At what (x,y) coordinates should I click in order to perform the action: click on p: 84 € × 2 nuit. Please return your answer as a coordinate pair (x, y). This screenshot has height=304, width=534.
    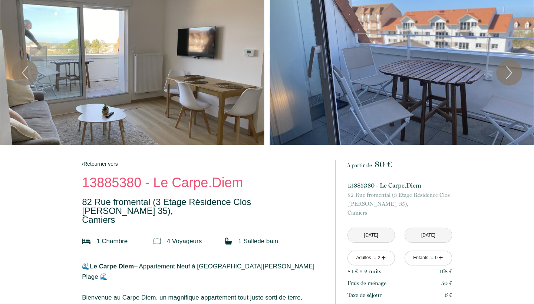
    Looking at the image, I should click on (364, 271).